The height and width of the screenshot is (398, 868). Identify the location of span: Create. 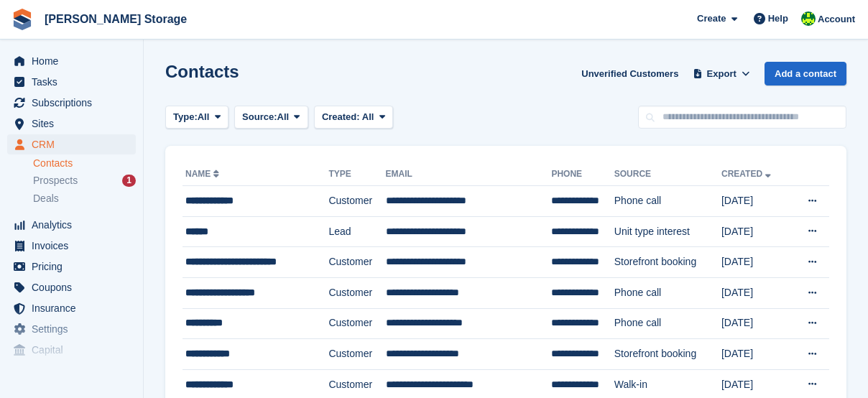
(711, 19).